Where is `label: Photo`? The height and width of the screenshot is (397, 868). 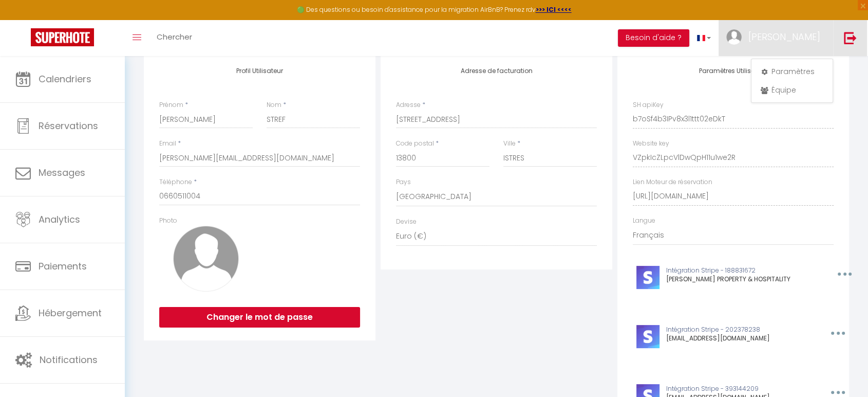 label: Photo is located at coordinates (168, 221).